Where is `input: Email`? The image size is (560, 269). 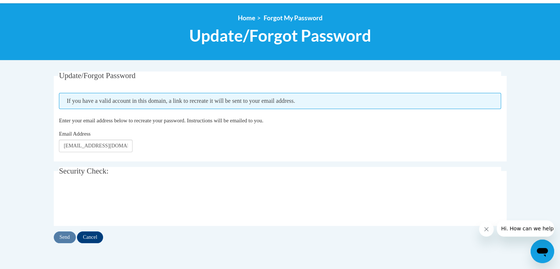
input: Email is located at coordinates (96, 146).